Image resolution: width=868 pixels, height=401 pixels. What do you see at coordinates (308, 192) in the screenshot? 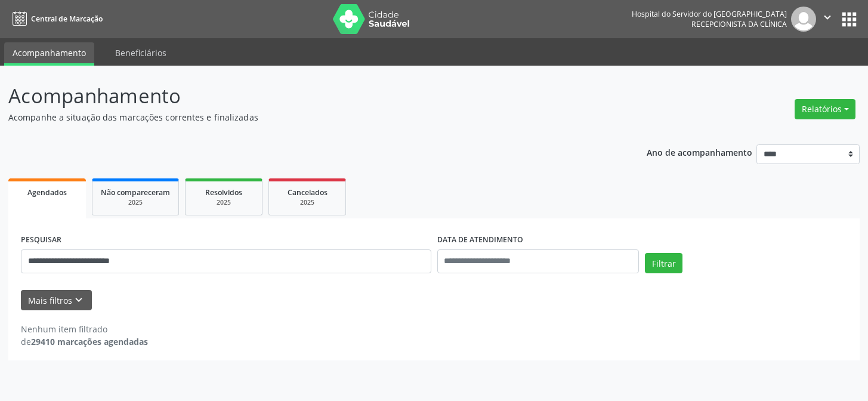
I see `span: Cancelados` at bounding box center [308, 192].